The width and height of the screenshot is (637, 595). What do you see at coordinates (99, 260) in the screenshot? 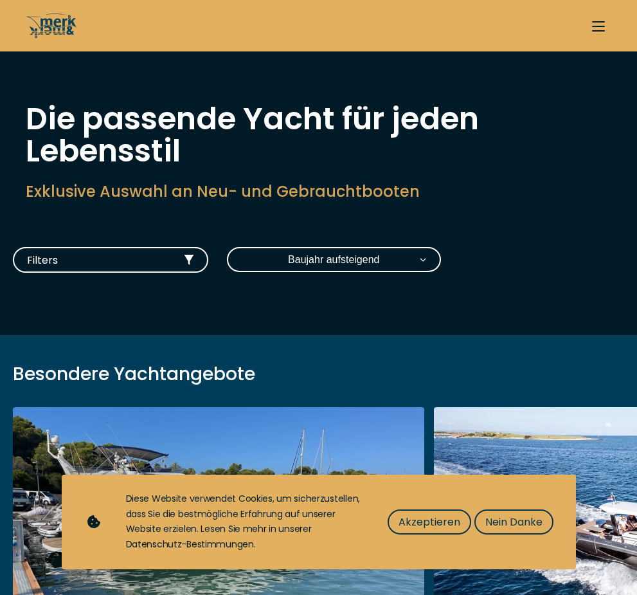
I see `span: Filters` at bounding box center [99, 260].